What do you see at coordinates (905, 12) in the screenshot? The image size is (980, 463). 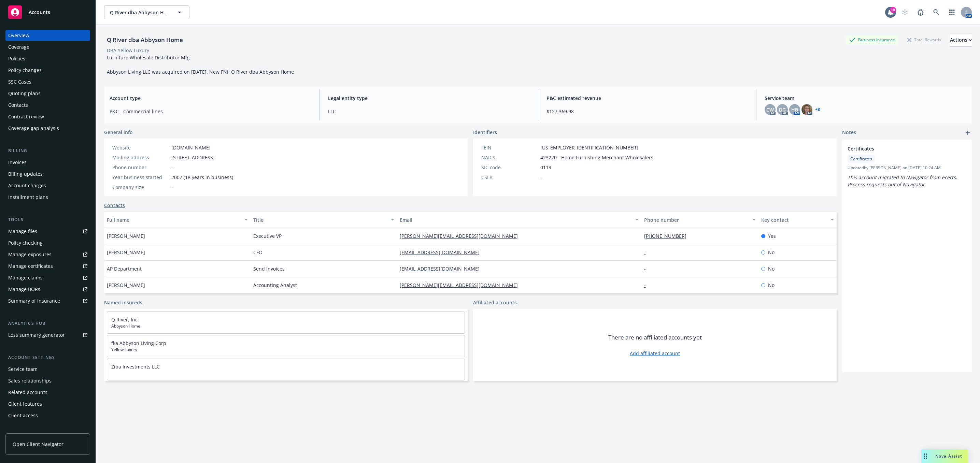 I see `a: Start snowing` at bounding box center [905, 12].